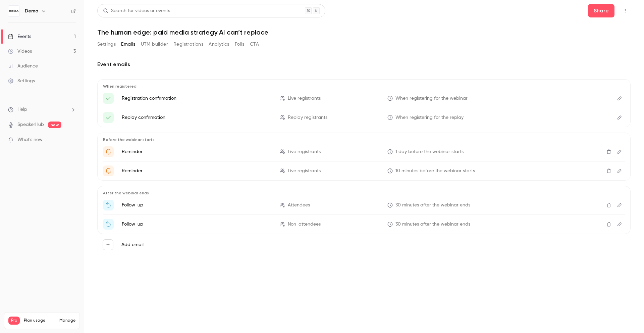 The height and width of the screenshot is (333, 644). What do you see at coordinates (21, 81) in the screenshot?
I see `div: Settings` at bounding box center [21, 81].